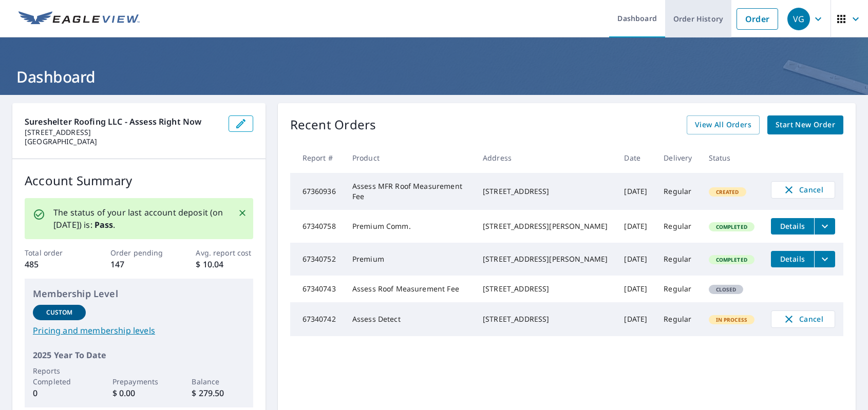  What do you see at coordinates (409, 157) in the screenshot?
I see `th: Product` at bounding box center [409, 157].